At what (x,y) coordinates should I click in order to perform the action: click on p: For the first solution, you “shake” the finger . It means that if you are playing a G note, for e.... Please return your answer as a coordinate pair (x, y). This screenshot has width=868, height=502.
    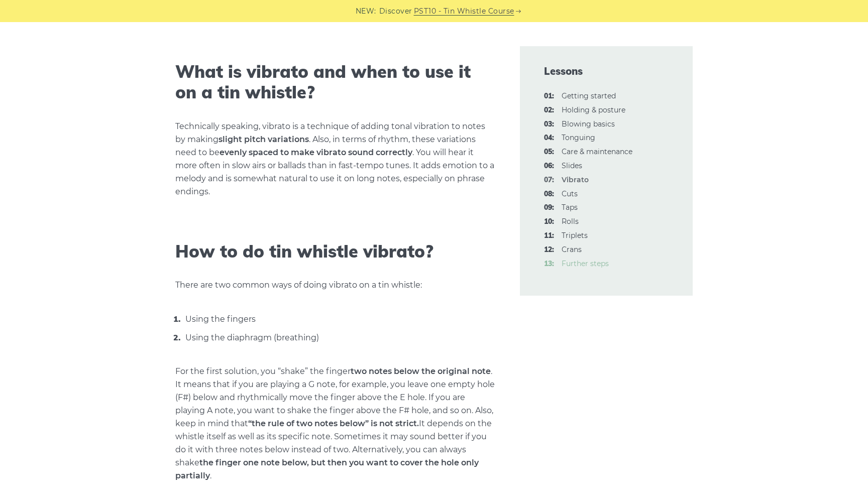
    Looking at the image, I should click on (336, 424).